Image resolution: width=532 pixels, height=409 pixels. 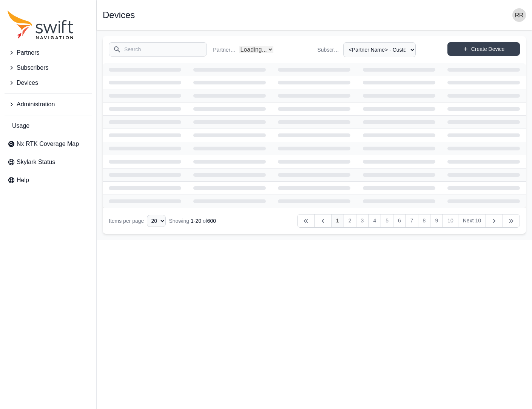 I want to click on select: Subscriber, so click(x=379, y=50).